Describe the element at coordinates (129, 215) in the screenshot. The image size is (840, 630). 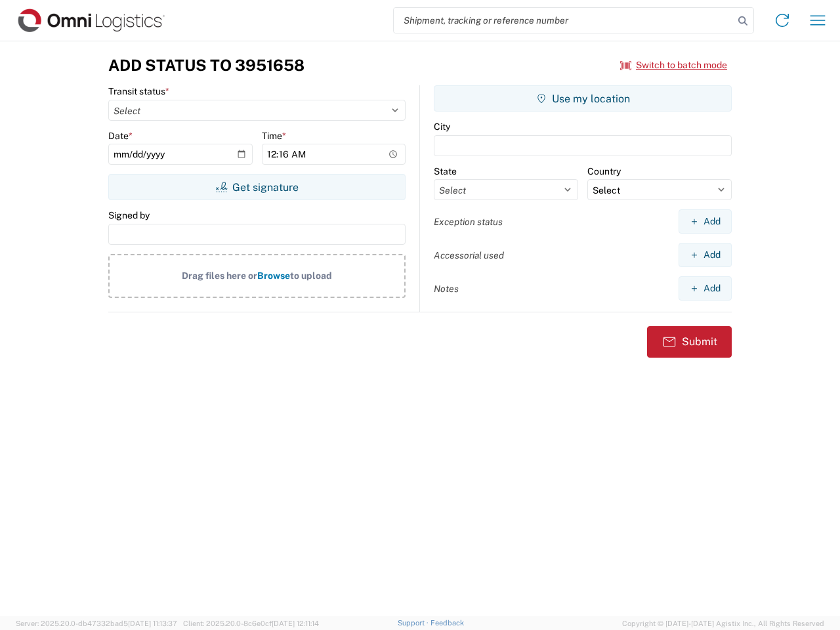
I see `label: Signed by` at that location.